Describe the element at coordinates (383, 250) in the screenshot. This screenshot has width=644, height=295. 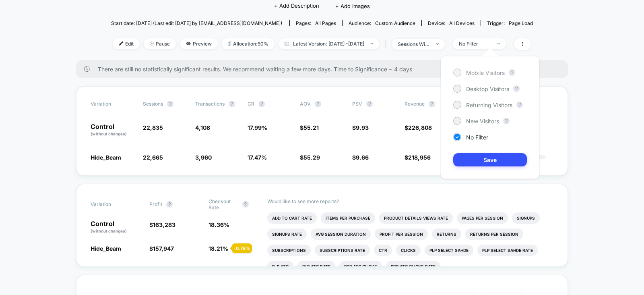
I see `li: Ctr` at that location.